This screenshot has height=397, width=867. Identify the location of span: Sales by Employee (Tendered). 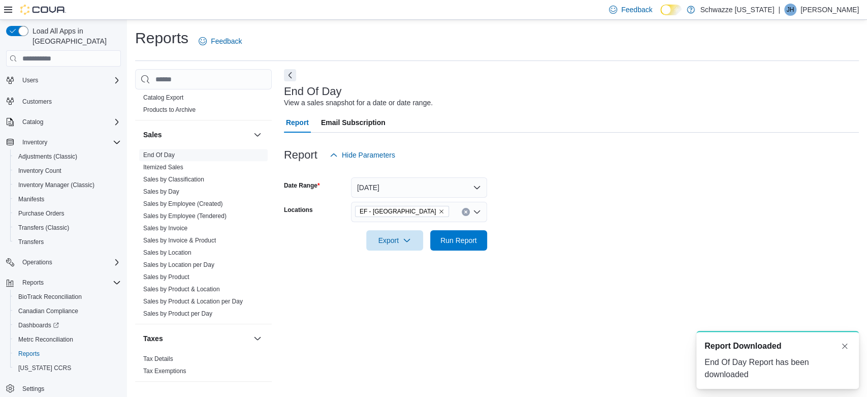
(185, 216).